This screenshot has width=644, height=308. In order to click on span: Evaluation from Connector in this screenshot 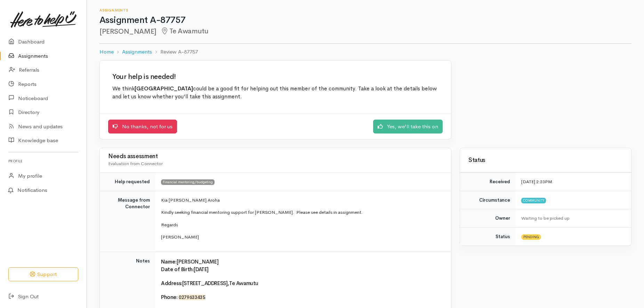, I will do `click(135, 164)`.